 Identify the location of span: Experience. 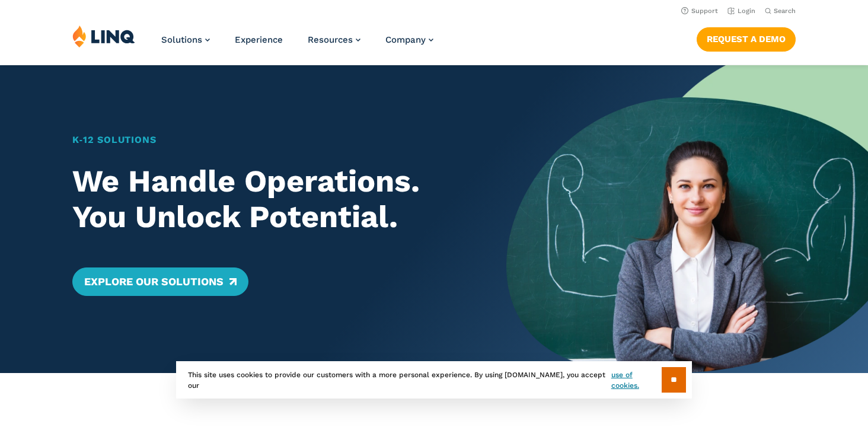
(258, 40).